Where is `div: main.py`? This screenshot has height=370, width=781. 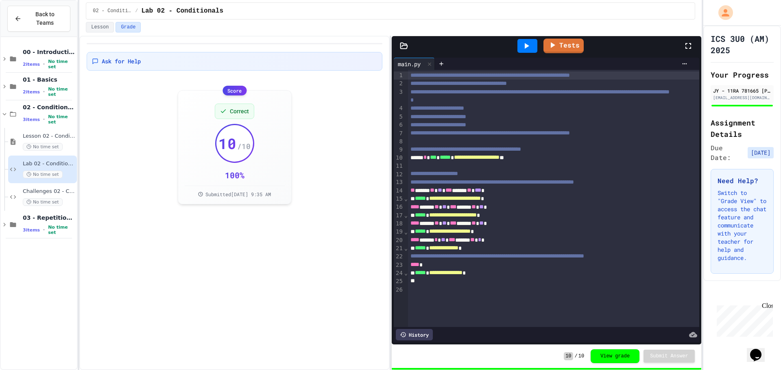 div: main.py is located at coordinates (409, 64).